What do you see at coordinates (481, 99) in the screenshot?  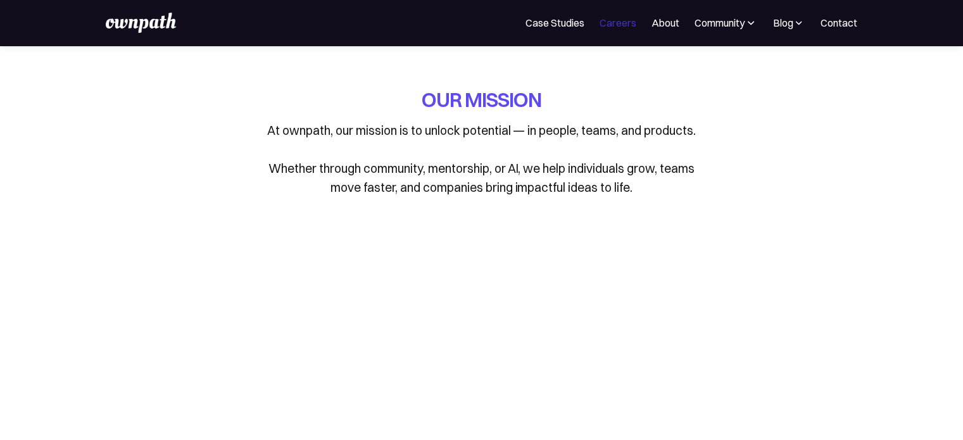 I see `h1: OUR MISSION` at bounding box center [481, 99].